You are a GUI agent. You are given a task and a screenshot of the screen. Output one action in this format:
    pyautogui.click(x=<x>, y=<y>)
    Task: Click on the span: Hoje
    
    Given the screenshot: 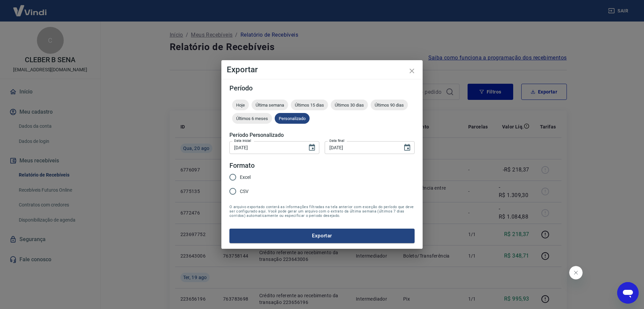 What is the action you would take?
    pyautogui.click(x=240, y=105)
    